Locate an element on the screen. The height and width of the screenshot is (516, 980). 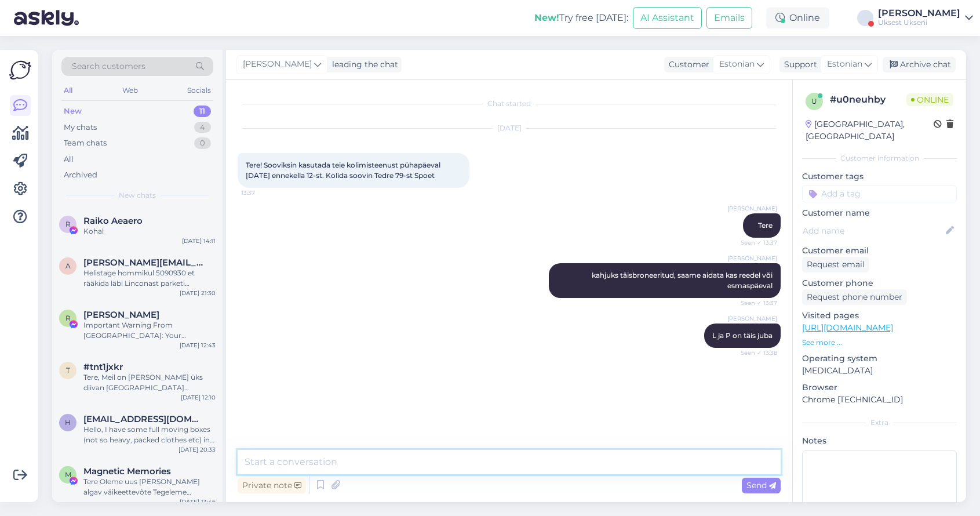
div: Request email is located at coordinates (836, 264).